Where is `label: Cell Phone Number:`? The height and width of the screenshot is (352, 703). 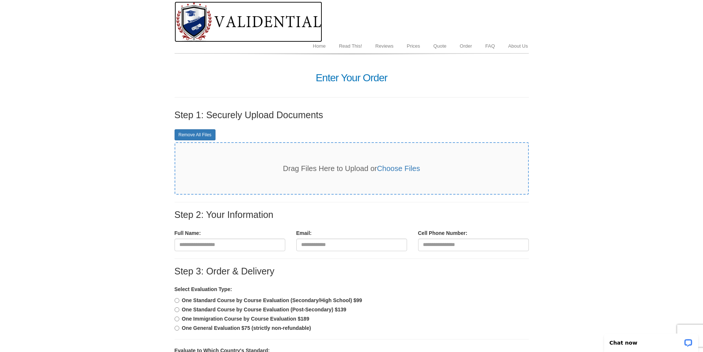 label: Cell Phone Number: is located at coordinates (443, 233).